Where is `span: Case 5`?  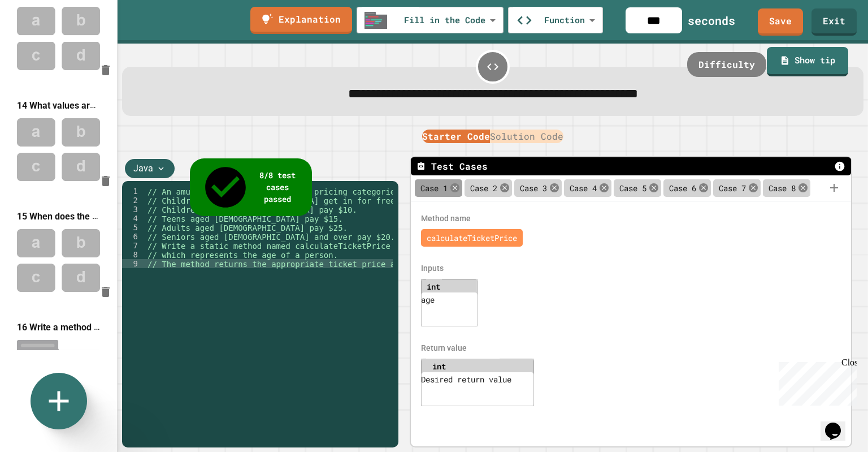
span: Case 5 is located at coordinates (633, 188).